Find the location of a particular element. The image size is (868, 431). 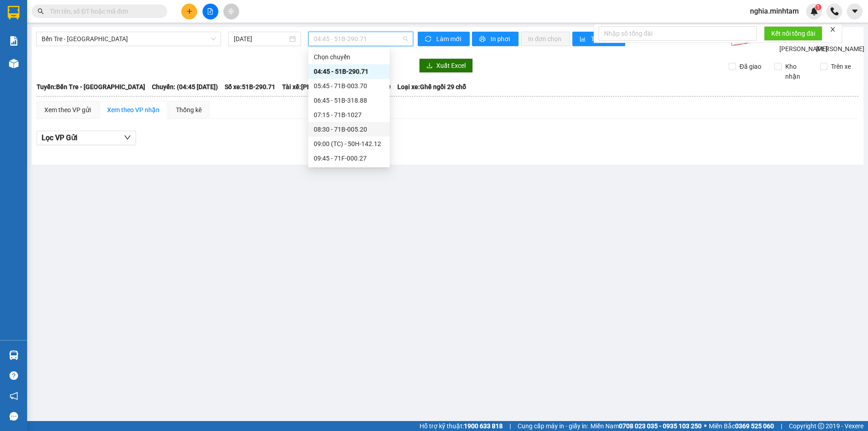

div: 09:45 - 71F-000.27 is located at coordinates (349, 158).